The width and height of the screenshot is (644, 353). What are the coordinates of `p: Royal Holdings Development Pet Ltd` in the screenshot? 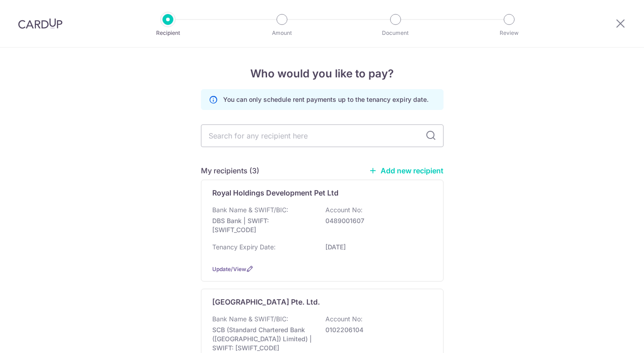 It's located at (275, 193).